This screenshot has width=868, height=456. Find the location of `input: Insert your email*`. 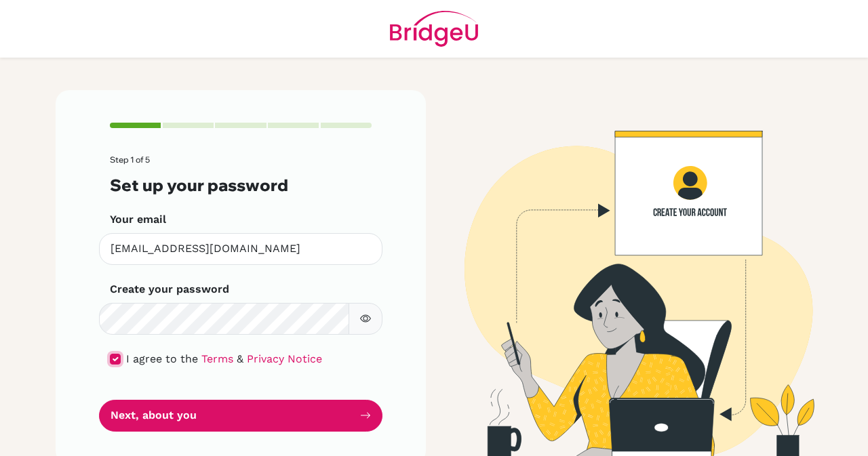

input: Insert your email* is located at coordinates (241, 249).